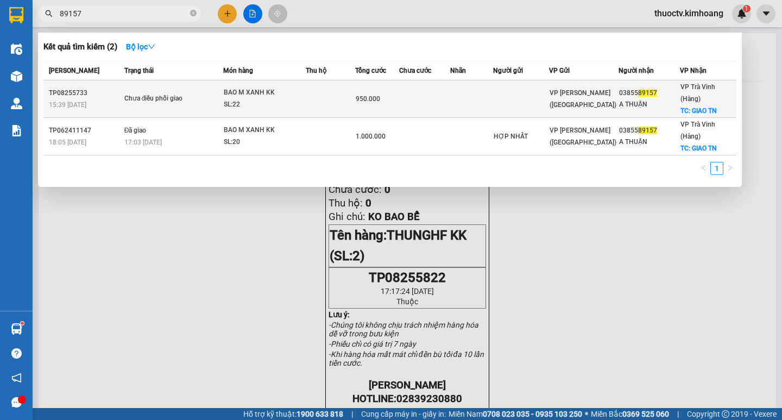 The height and width of the screenshot is (420, 782). Describe the element at coordinates (415, 71) in the screenshot. I see `span: Chưa cước` at that location.